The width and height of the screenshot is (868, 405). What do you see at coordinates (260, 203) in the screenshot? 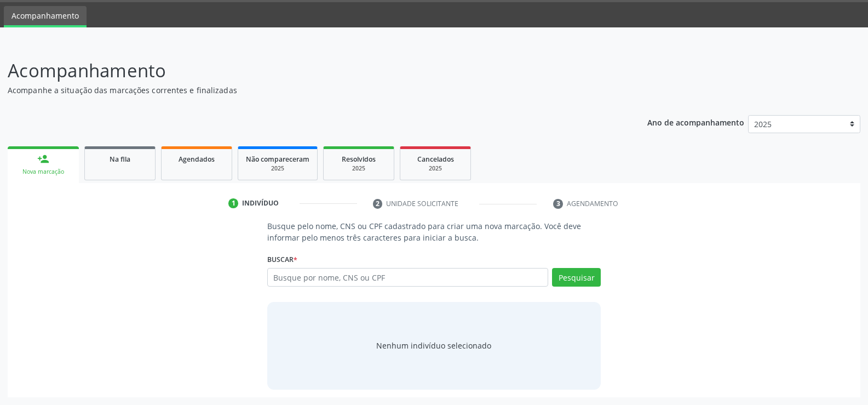
I see `div: Indivíduo` at bounding box center [260, 203].